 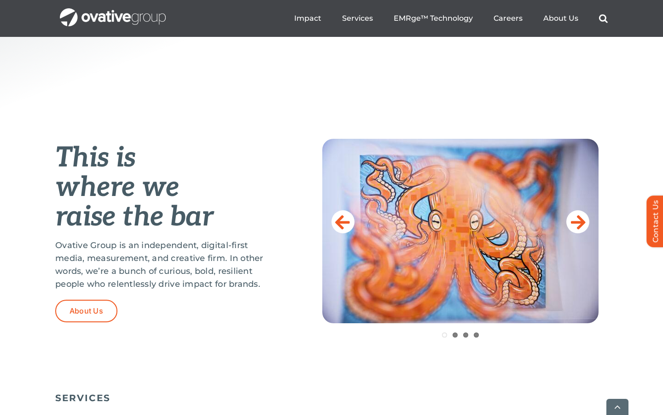 I want to click on nav: Menu, so click(x=451, y=18).